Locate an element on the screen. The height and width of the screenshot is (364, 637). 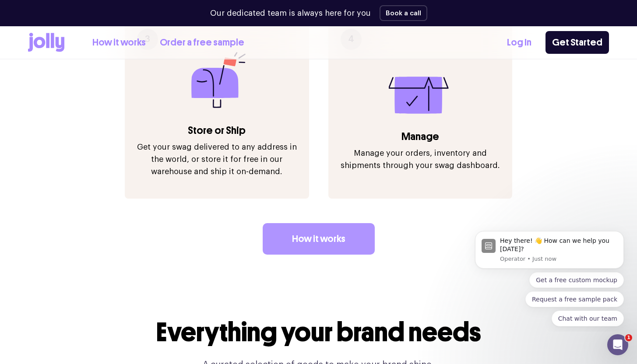
h3: Store or Ship is located at coordinates (217, 130).